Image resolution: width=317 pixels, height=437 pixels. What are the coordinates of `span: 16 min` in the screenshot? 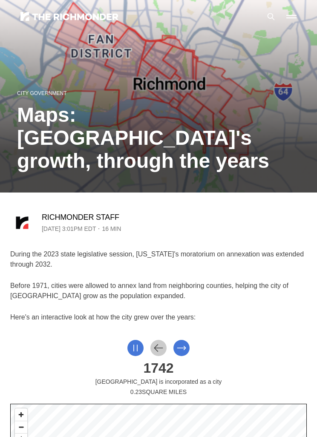 It's located at (112, 229).